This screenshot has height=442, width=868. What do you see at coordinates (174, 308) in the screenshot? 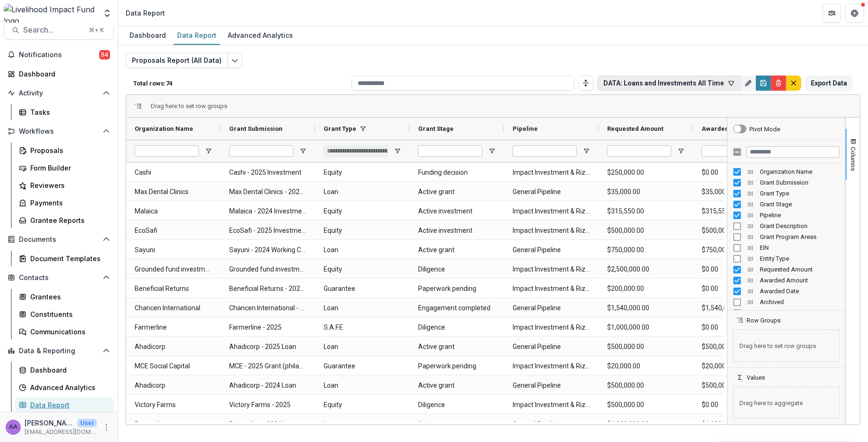
I see `span: Chancen International` at bounding box center [174, 308].